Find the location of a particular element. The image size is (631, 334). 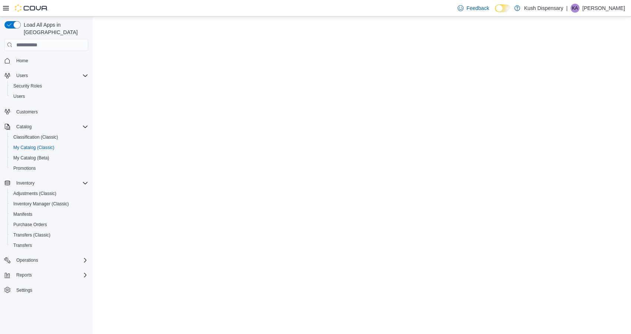

a: Transfers (Classic) is located at coordinates (32, 235).